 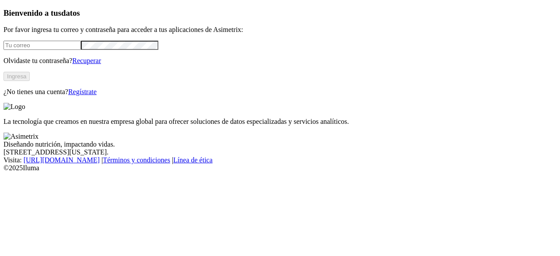 I want to click on p: ¿No tienes una cuenta?, so click(x=280, y=92).